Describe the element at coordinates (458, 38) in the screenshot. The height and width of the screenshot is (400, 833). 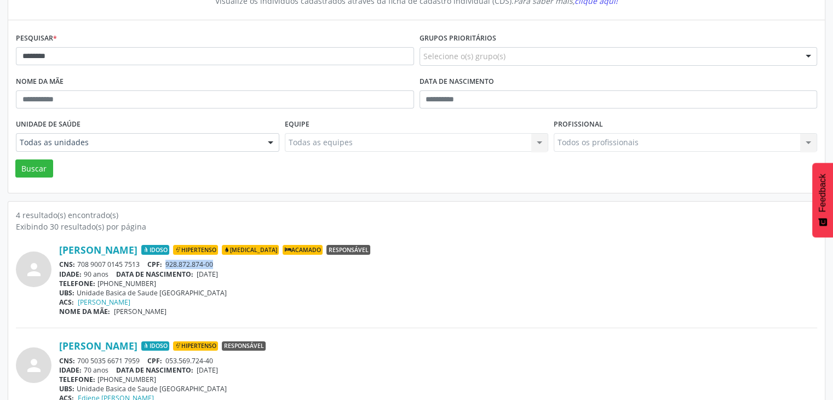
I see `label: Grupos prioritários` at that location.